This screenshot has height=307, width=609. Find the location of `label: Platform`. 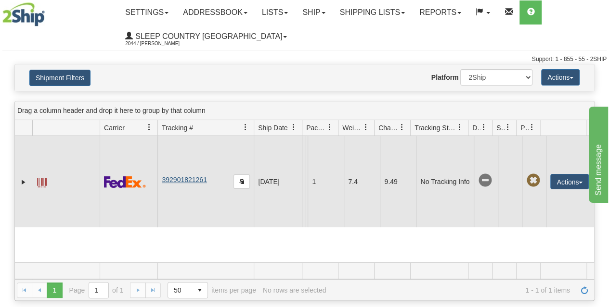

label: Platform is located at coordinates (445, 77).